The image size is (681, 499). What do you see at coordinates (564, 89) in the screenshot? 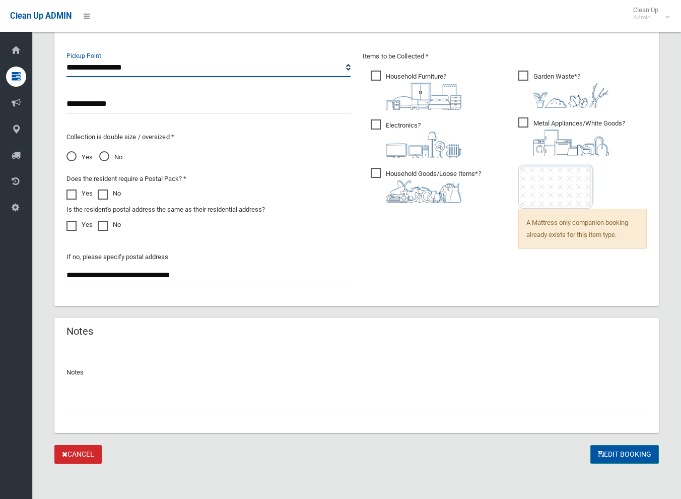
I see `span: Garden Waste*` at bounding box center [564, 89].